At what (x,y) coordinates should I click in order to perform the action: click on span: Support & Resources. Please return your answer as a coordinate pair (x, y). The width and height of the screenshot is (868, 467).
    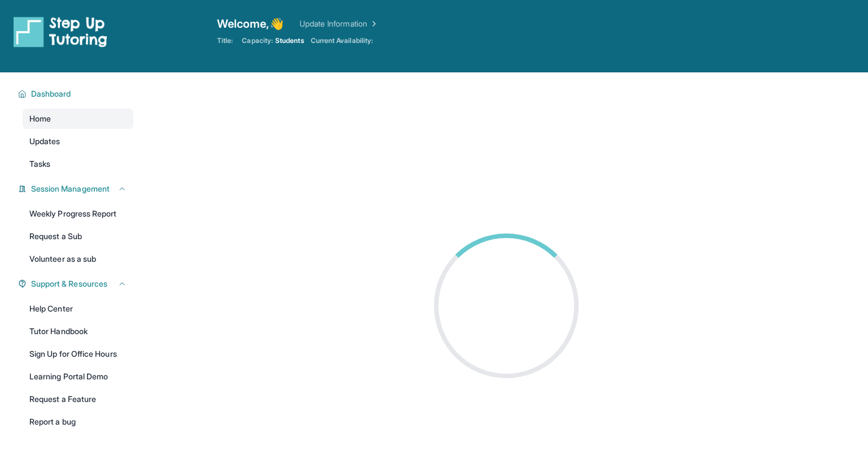
    Looking at the image, I should click on (69, 283).